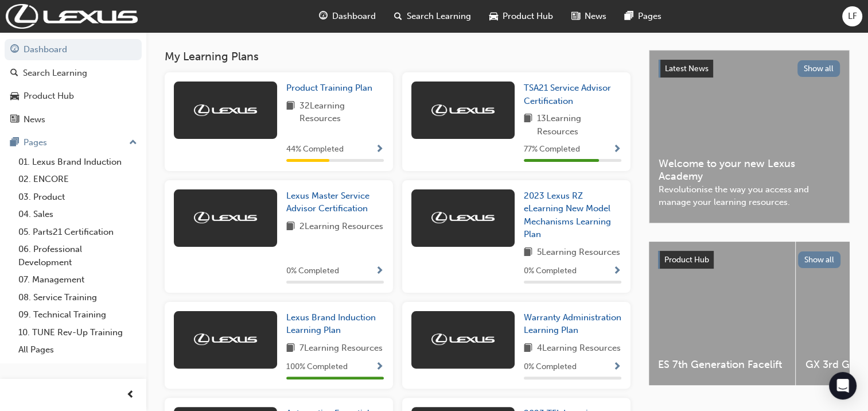  What do you see at coordinates (329, 88) in the screenshot?
I see `span: Product Training Plan` at bounding box center [329, 88].